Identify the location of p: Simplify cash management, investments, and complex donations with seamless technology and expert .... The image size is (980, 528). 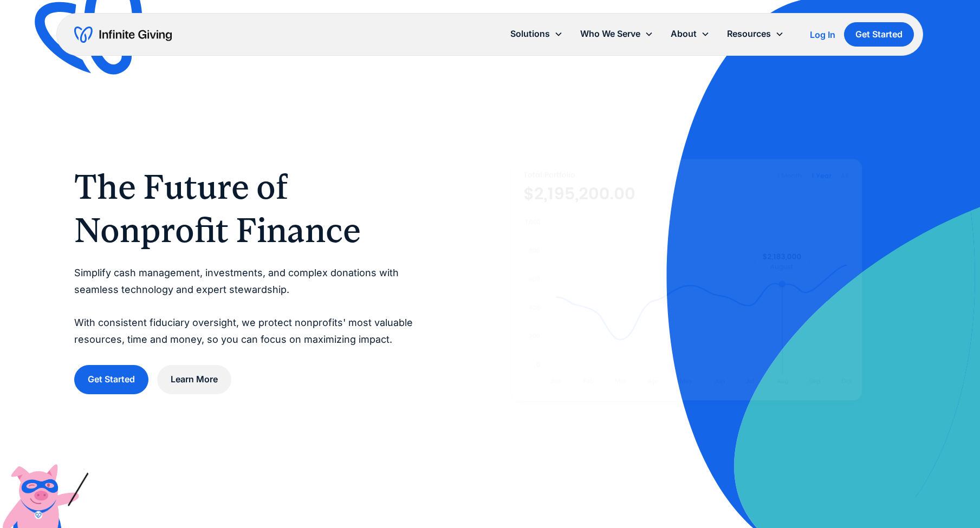
(249, 306).